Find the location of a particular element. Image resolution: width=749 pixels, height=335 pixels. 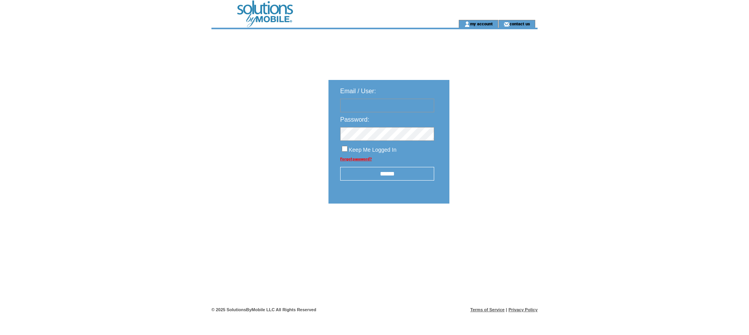

span: Keep Me Logged In is located at coordinates (373, 150).